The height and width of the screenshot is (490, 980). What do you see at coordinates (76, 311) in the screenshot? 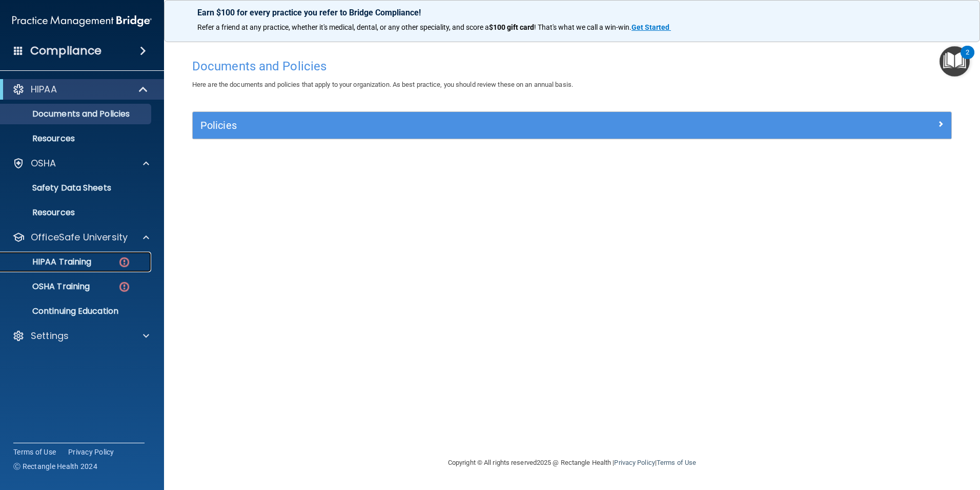
I see `p: Continuing Education` at bounding box center [76, 311].